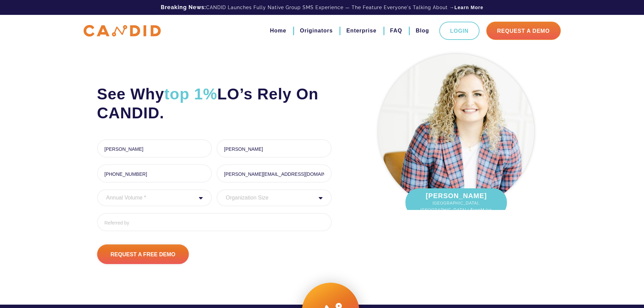 The height and width of the screenshot is (308, 644). I want to click on a: Blog, so click(422, 31).